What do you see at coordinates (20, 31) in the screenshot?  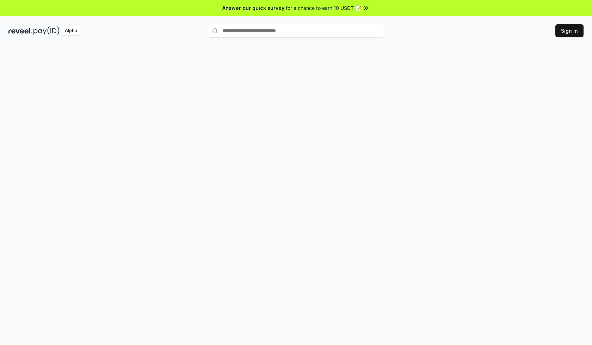 I see `img: reveel_dark` at bounding box center [20, 31].